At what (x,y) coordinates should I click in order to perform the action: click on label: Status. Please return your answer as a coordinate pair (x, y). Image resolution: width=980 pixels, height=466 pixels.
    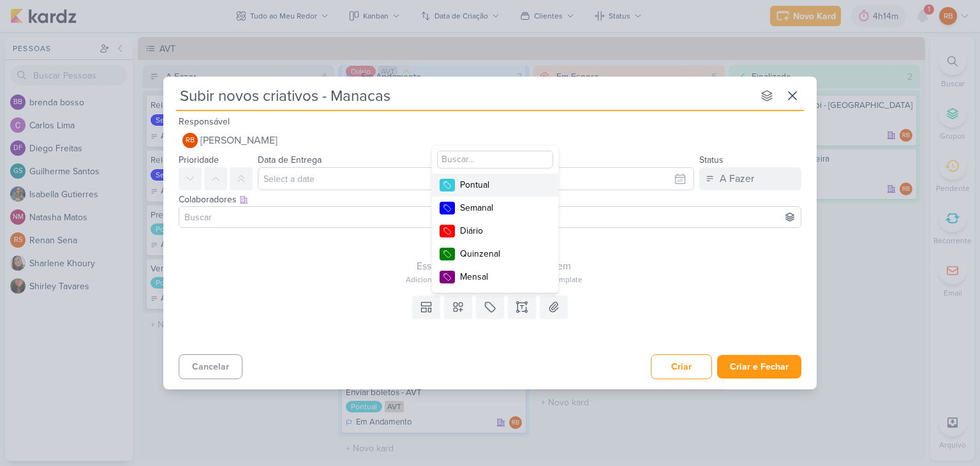
    Looking at the image, I should click on (712, 160).